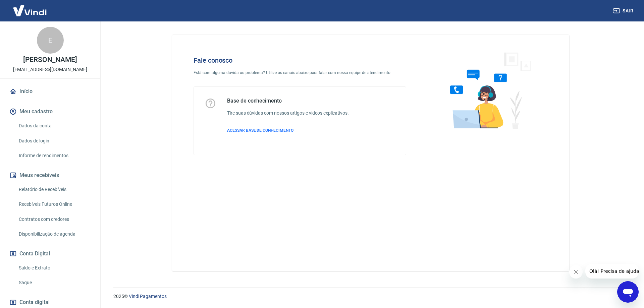  Describe the element at coordinates (148, 296) in the screenshot. I see `a: Vindi Pagamentos` at that location.